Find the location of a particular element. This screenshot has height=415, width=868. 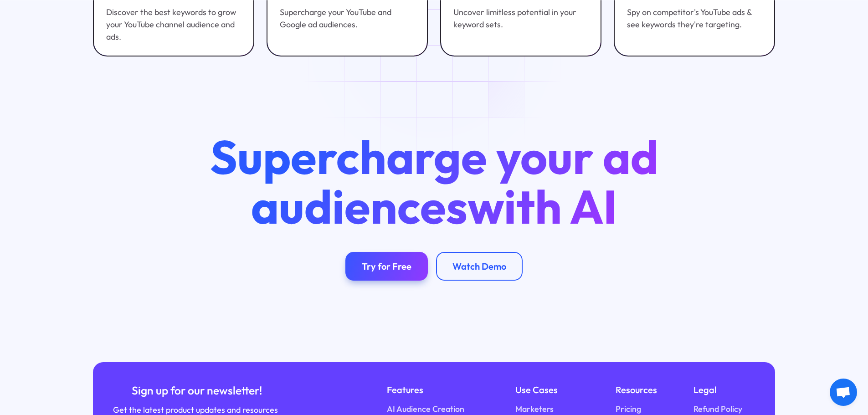

div: Resources is located at coordinates (636, 389).